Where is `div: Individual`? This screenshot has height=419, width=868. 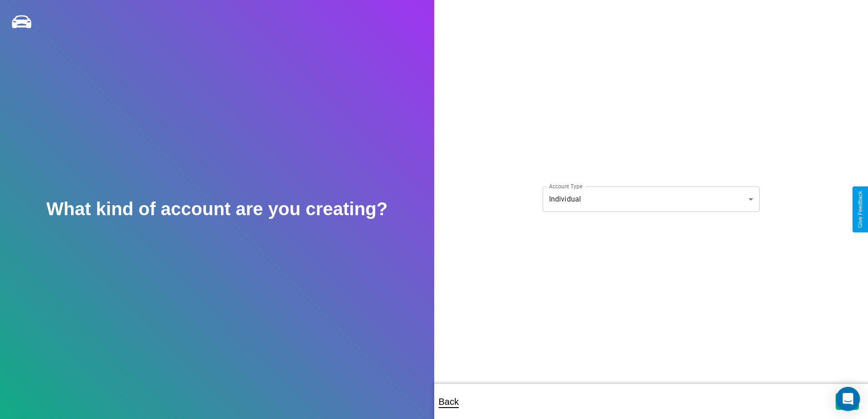
div: Individual is located at coordinates (651, 199).